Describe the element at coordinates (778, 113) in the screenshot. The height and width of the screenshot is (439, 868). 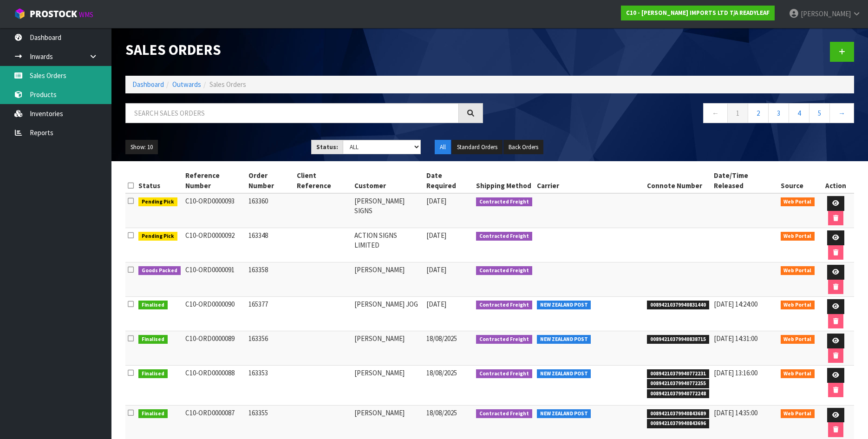
I see `a: 3` at that location.